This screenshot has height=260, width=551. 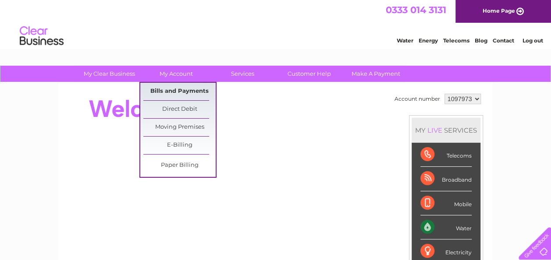 What do you see at coordinates (179, 145) in the screenshot?
I see `a: E-Billing` at bounding box center [179, 145].